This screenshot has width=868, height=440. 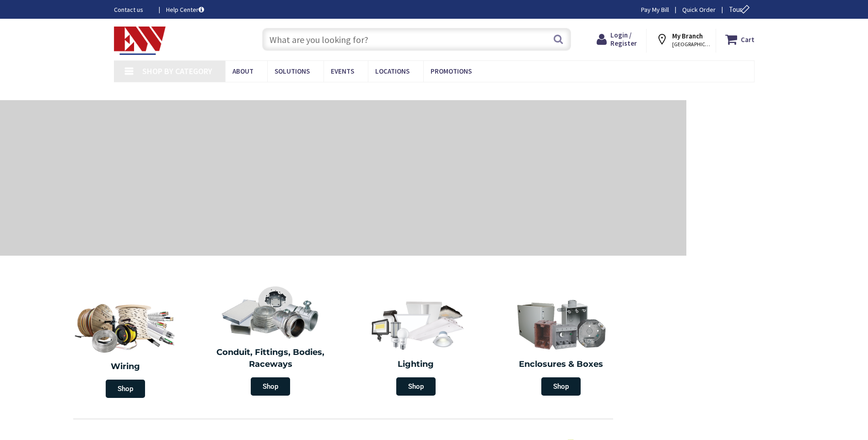 I want to click on h2: Lighting, so click(x=415, y=365).